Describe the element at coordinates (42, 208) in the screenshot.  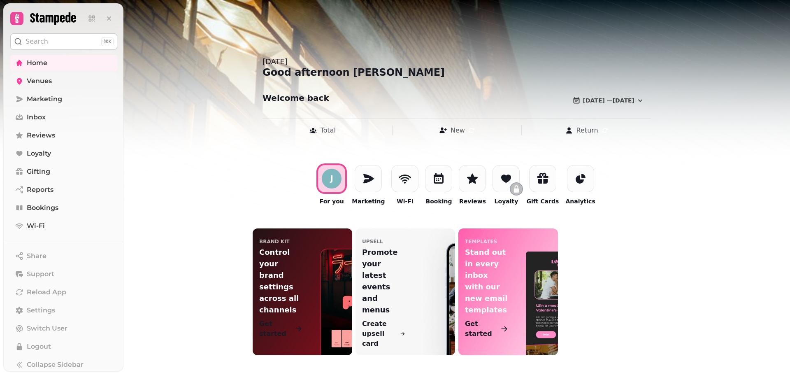
I see `span: Bookings` at that location.